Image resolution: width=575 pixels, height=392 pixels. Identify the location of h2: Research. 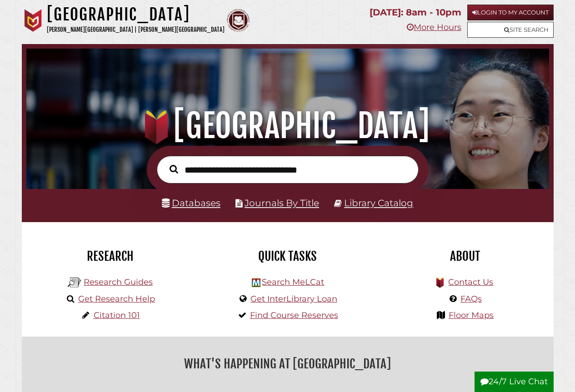
(111, 256).